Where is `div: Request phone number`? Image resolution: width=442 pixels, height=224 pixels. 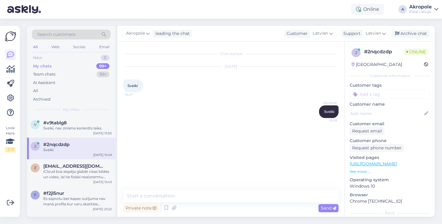
div: Request phone number is located at coordinates (377, 148).